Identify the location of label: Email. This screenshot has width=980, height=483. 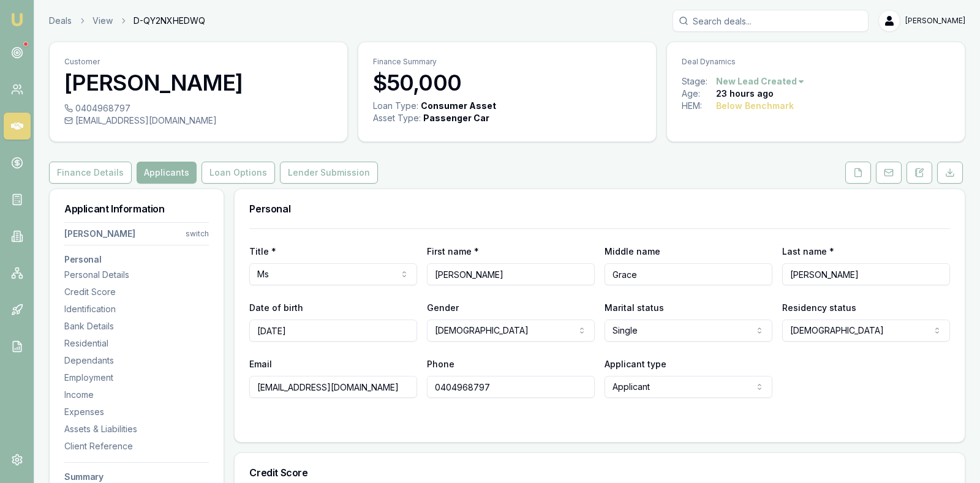
(260, 364).